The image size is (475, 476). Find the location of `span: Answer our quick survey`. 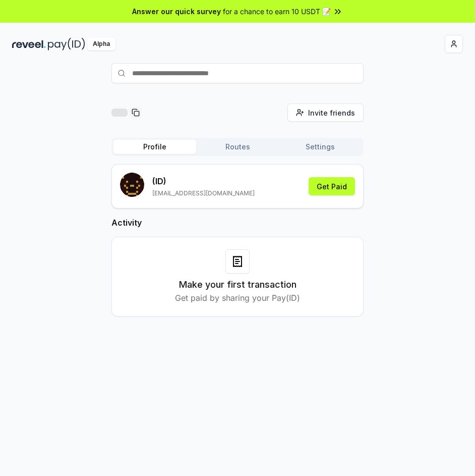

span: Answer our quick survey is located at coordinates (177, 11).